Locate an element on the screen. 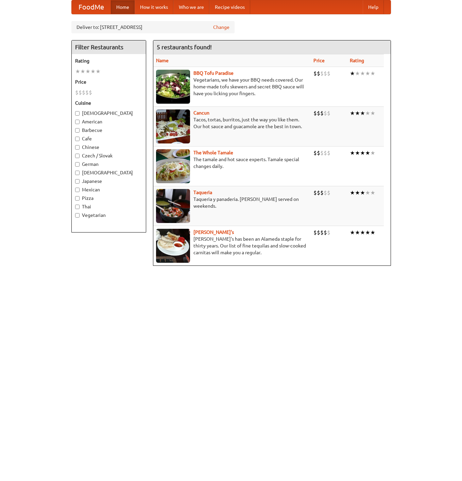 The image size is (462, 481). label: Mexican is located at coordinates (109, 190).